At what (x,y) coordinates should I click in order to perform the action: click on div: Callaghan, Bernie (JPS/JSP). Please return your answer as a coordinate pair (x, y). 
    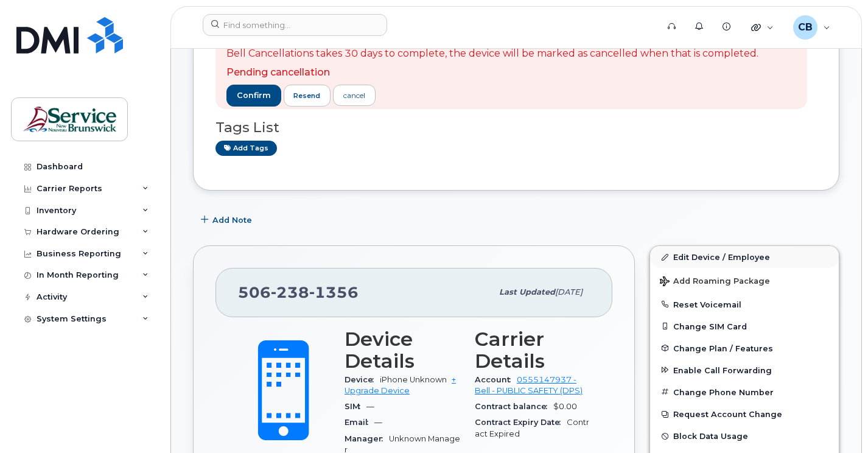
    Looking at the image, I should click on (811, 27).